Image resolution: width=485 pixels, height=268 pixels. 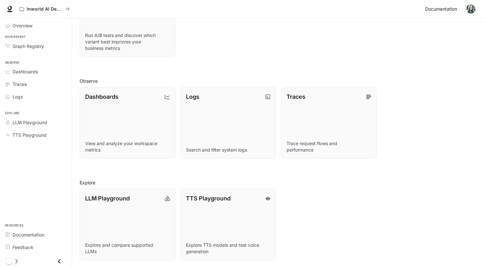 What do you see at coordinates (208, 198) in the screenshot?
I see `p: TTS Playground` at bounding box center [208, 198].